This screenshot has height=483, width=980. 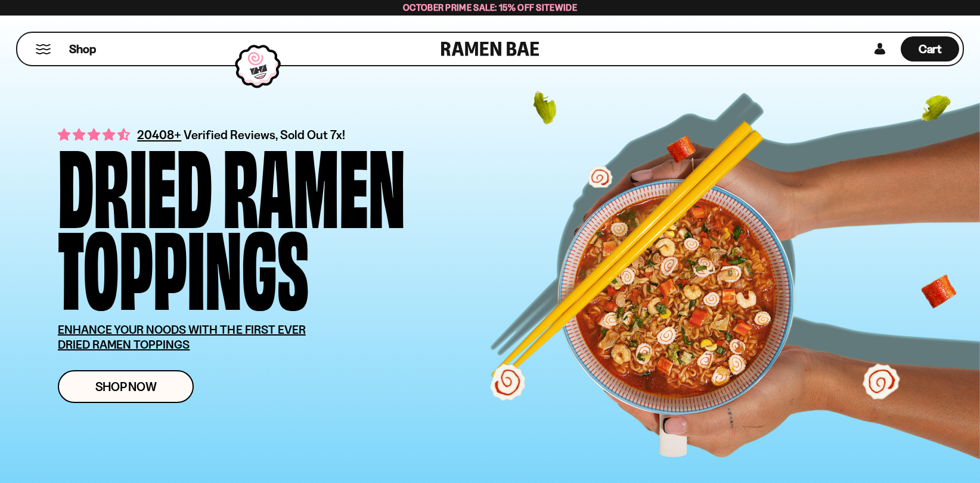 What do you see at coordinates (82, 49) in the screenshot?
I see `span: Shop` at bounding box center [82, 49].